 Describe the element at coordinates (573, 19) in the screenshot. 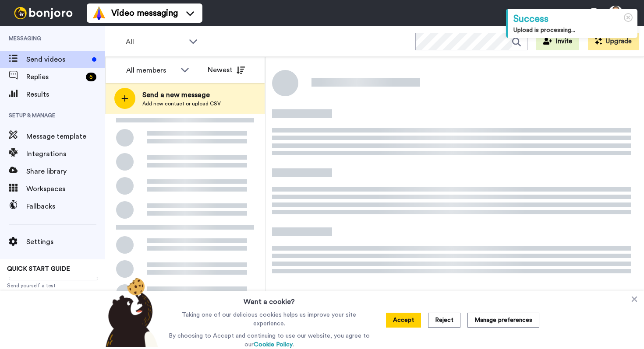

I see `div: Success` at that location.